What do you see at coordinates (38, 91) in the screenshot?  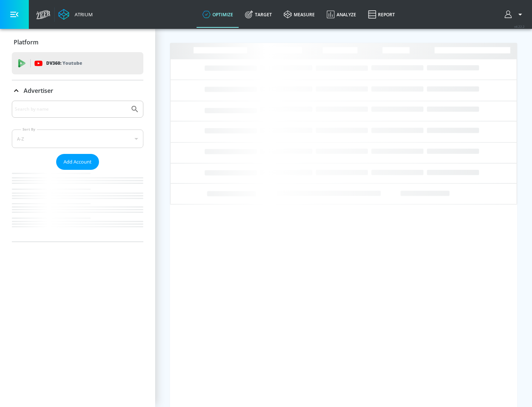 I see `p: Advertiser` at bounding box center [38, 91].